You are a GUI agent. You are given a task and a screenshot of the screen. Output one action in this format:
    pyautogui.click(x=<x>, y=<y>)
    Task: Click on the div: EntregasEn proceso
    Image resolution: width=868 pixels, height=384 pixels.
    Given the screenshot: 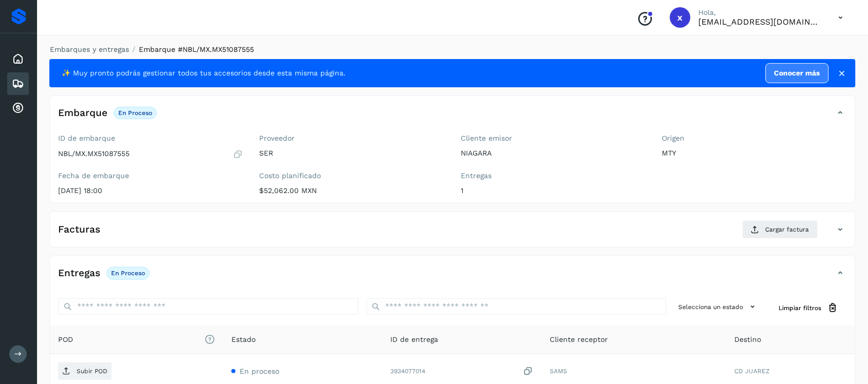 What is the action you would take?
    pyautogui.click(x=452, y=278)
    